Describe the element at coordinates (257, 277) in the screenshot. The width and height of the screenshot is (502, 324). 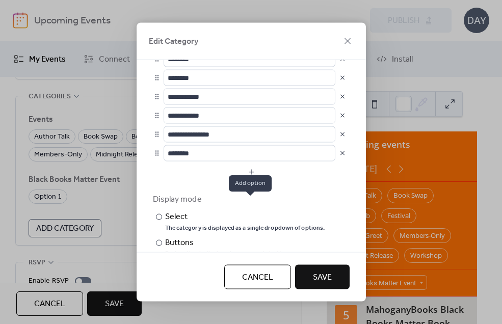
I see `span: Cancel` at that location.